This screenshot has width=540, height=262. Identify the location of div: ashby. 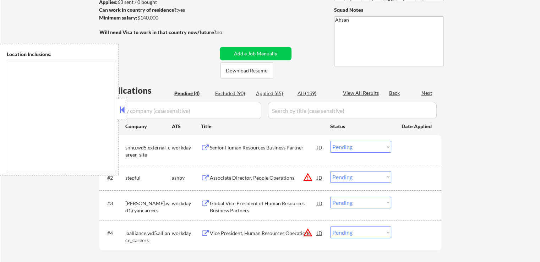
(186, 178).